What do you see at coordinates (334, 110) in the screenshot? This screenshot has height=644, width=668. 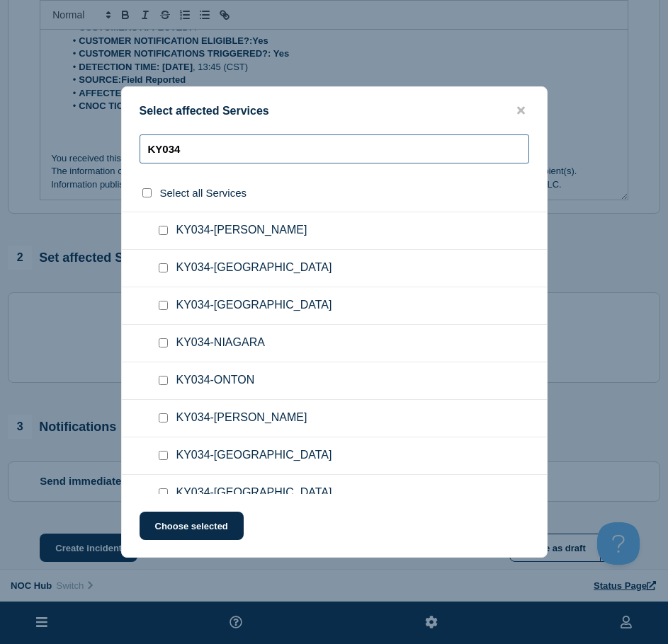 I see `div: Select affected Services` at bounding box center [334, 110].